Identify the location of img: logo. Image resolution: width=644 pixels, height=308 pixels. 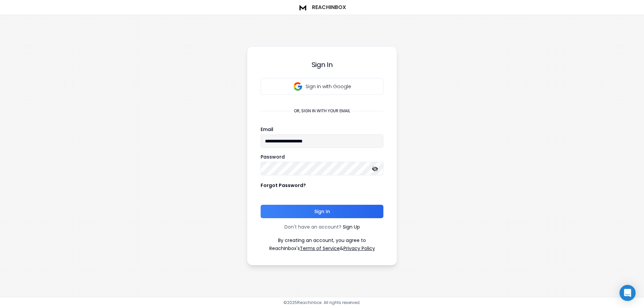
(303, 8).